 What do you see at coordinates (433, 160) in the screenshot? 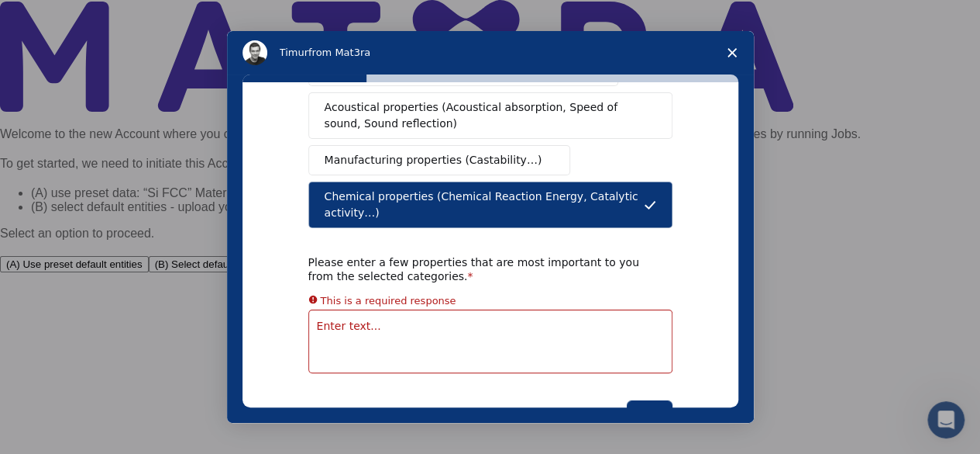
I see `span: Manufacturing properties (Castability…)` at bounding box center [433, 160].